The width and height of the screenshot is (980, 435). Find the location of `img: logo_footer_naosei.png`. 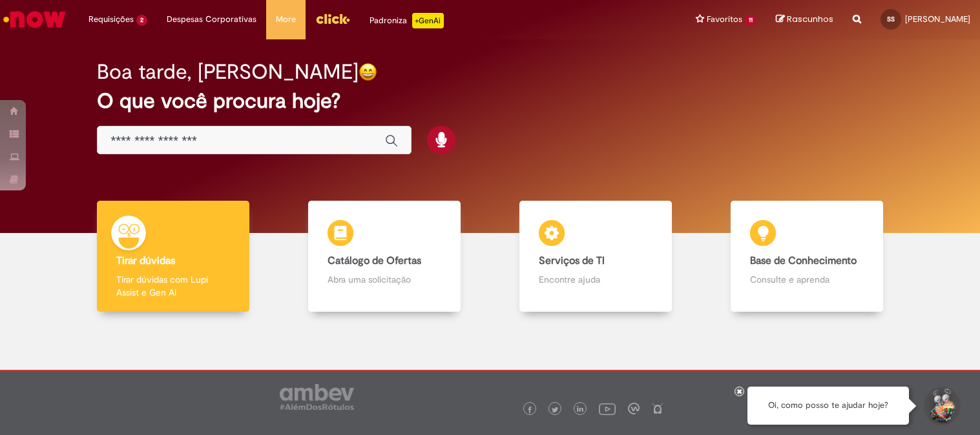

img: logo_footer_naosei.png is located at coordinates (658, 408).